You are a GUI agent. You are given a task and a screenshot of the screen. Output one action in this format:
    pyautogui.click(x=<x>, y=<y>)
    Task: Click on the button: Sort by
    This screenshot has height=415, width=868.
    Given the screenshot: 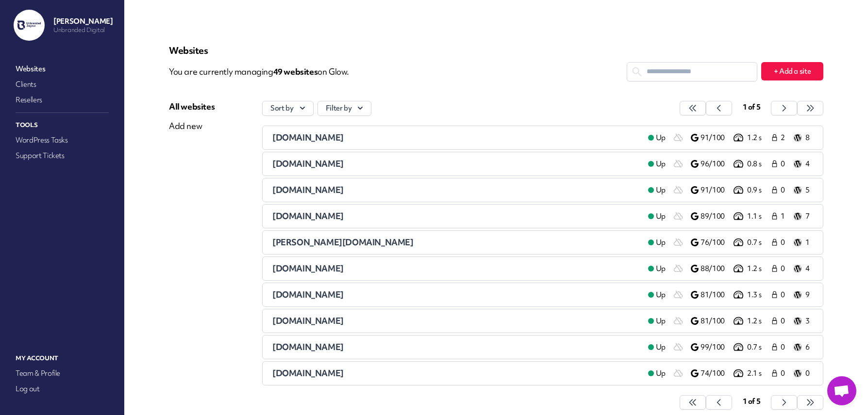 What is the action you would take?
    pyautogui.click(x=288, y=108)
    